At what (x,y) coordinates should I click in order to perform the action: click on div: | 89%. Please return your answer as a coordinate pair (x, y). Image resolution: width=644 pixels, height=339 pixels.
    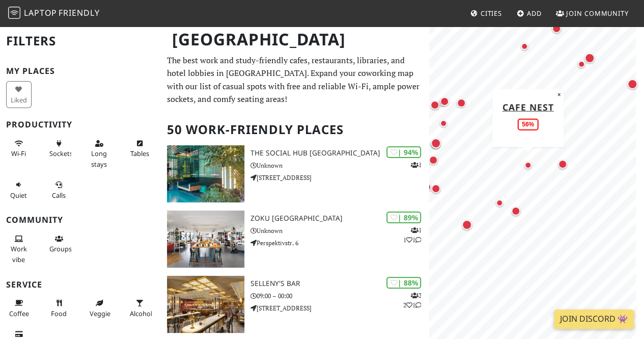
    Looking at the image, I should click on (404, 217).